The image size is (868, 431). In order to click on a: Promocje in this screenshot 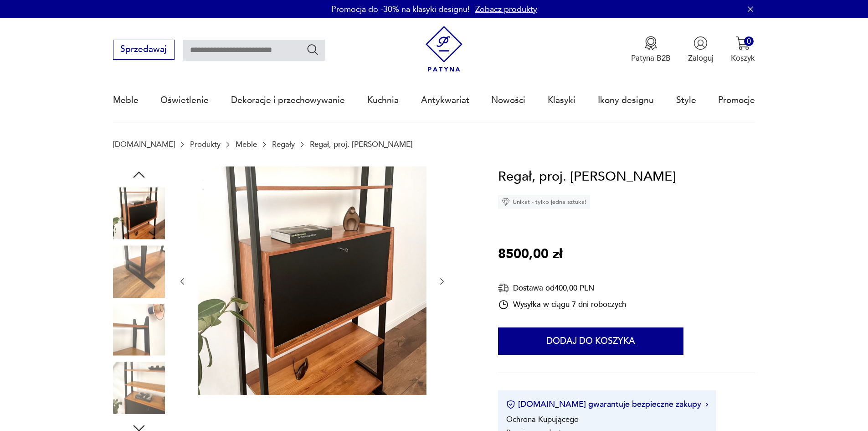, I will do `click(737, 100)`.